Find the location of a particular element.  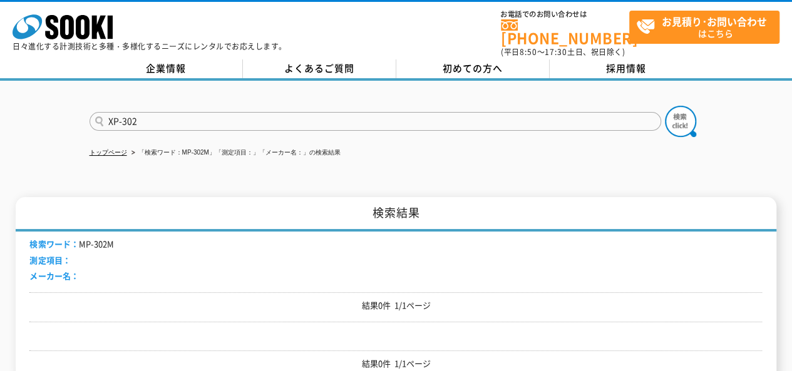

p: 日々進化する計測技術と多種・多様化するニーズにレンタルでお応えします。 is located at coordinates (150, 46).